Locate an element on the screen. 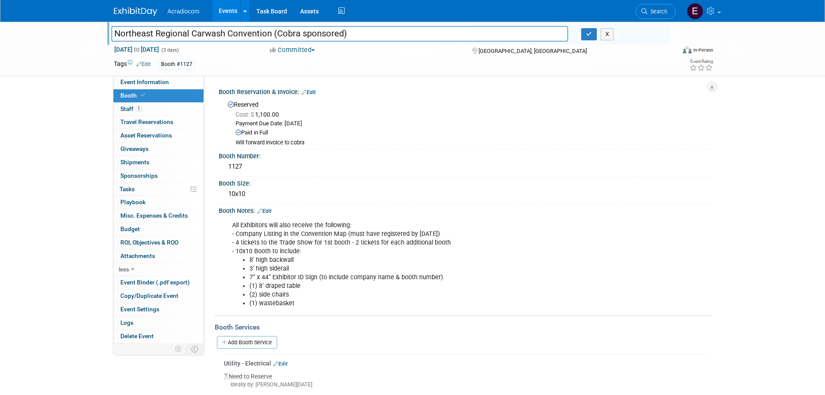  a: ROI, Objectives & ROO is located at coordinates (159, 243).